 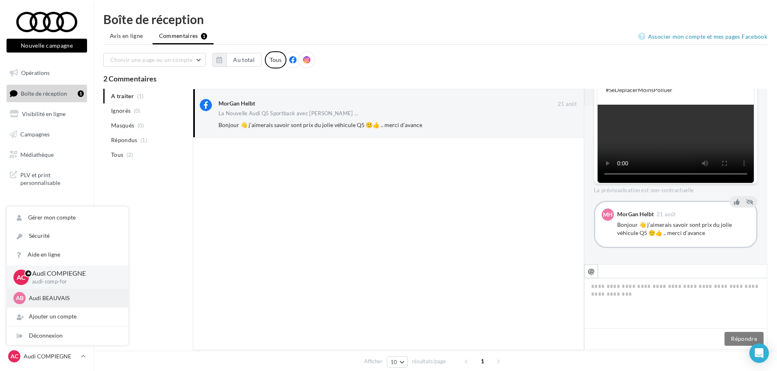 What do you see at coordinates (676, 189) in the screenshot?
I see `div: La prévisualisation est non-contractuelle` at bounding box center [676, 189].